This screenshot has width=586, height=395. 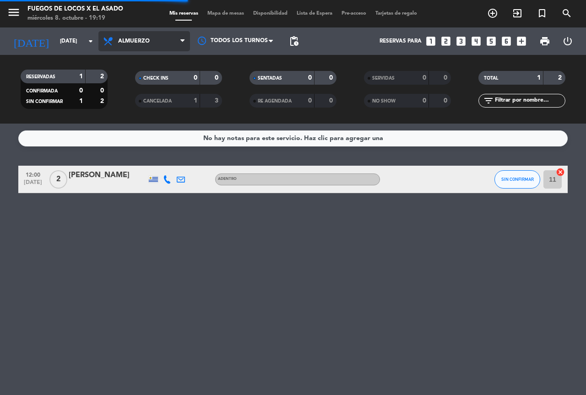 What do you see at coordinates (134, 41) in the screenshot?
I see `span: Almuerzo` at bounding box center [134, 41].